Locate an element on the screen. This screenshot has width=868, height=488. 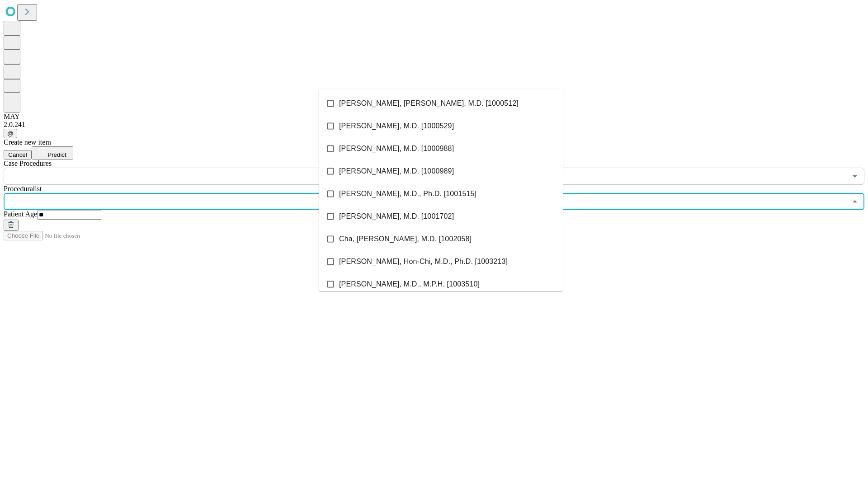
span: Cancel is located at coordinates (17, 155).